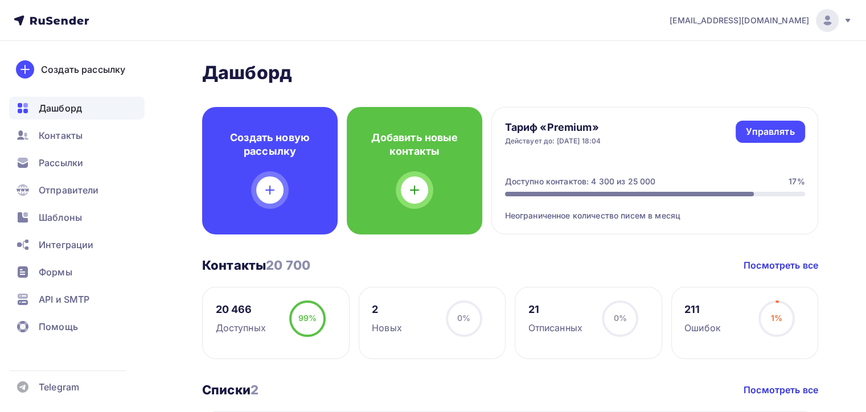 Image resolution: width=866 pixels, height=412 pixels. What do you see at coordinates (77, 108) in the screenshot?
I see `a: Дашборд` at bounding box center [77, 108].